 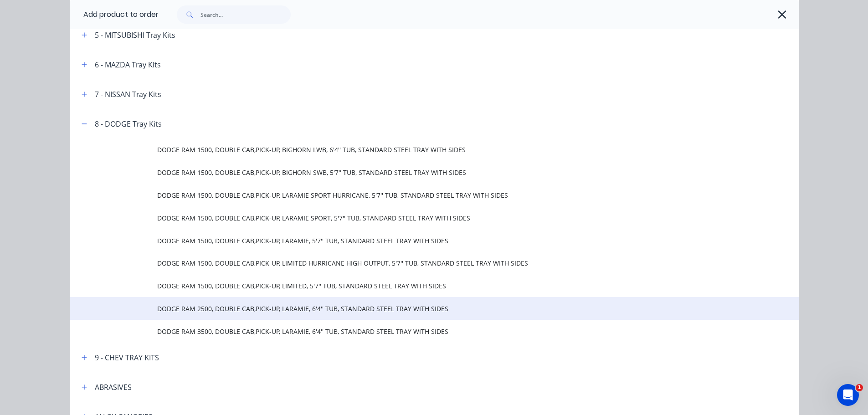 I want to click on span: DODGE RAM 1500, DOUBLE CAB,PICK-UP, LARAMIE, 5'7'' TUB, STANDARD STEEL TRAY WITH SIDES, so click(x=413, y=241).